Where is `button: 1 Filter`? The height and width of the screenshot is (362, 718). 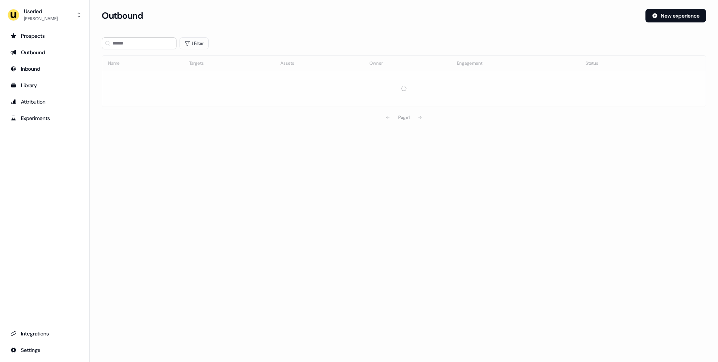
button: 1 Filter is located at coordinates (194, 43).